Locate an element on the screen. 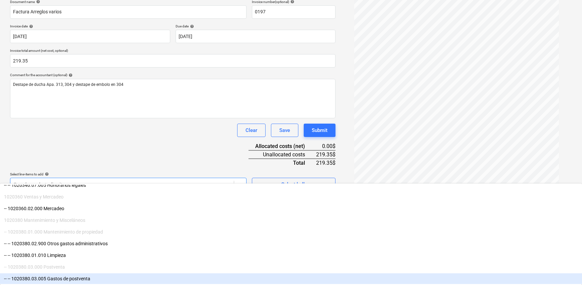 The width and height of the screenshot is (582, 285). div: Invoice date is located at coordinates (90, 26).